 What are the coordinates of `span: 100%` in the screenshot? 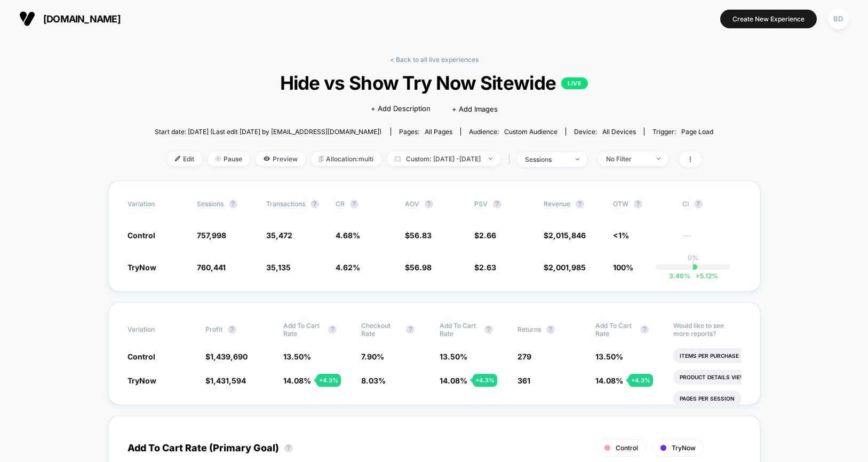 It's located at (623, 267).